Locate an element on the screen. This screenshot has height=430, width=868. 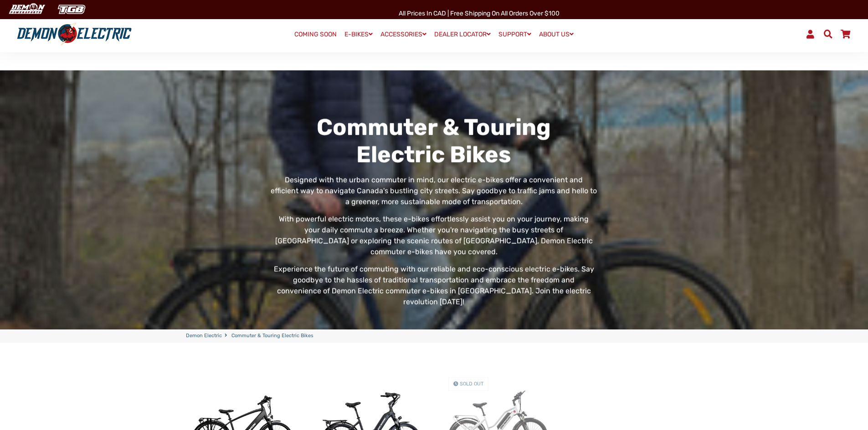
a: SUPPORT is located at coordinates (515, 34).